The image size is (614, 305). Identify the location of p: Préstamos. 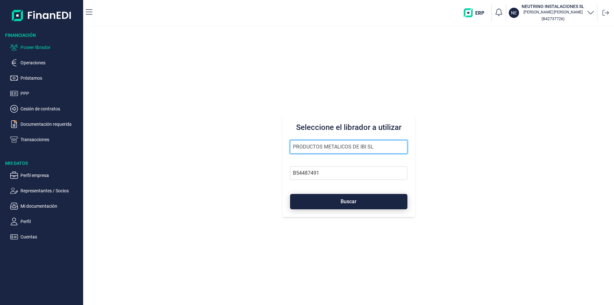
(50, 78).